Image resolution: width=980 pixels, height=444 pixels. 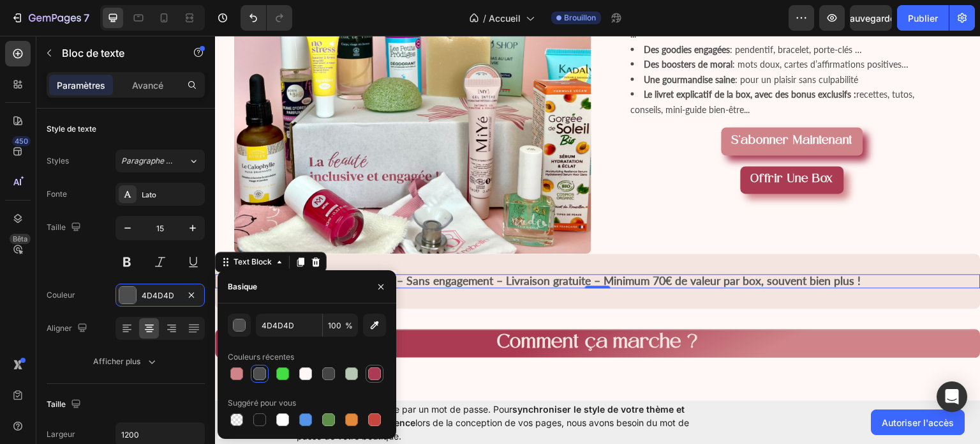 What do you see at coordinates (640, 397) in the screenshot?
I see `img: gempages_579179883515609697-6b1b5ee7-cc48-457f-b564-1e155e86387d.png` at bounding box center [640, 397].